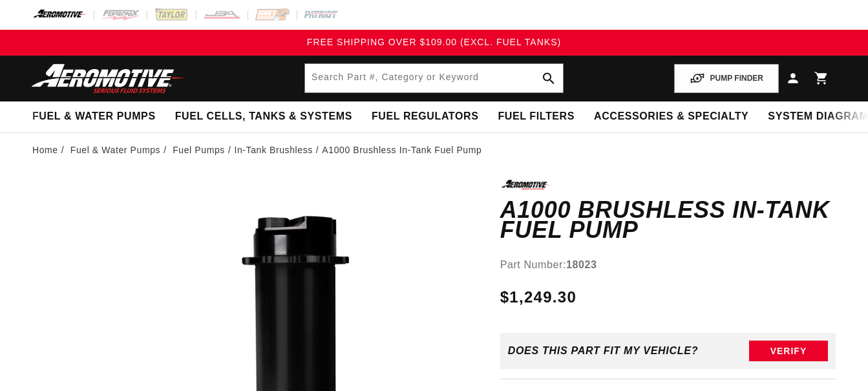  What do you see at coordinates (582, 265) in the screenshot?
I see `strong: 18023` at bounding box center [582, 265].